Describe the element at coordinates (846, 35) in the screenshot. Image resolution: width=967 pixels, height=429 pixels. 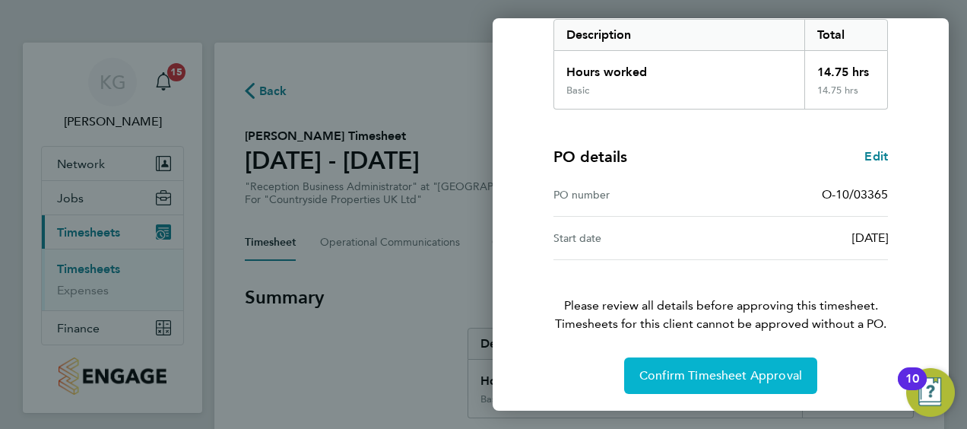
I see `div: Total` at that location.